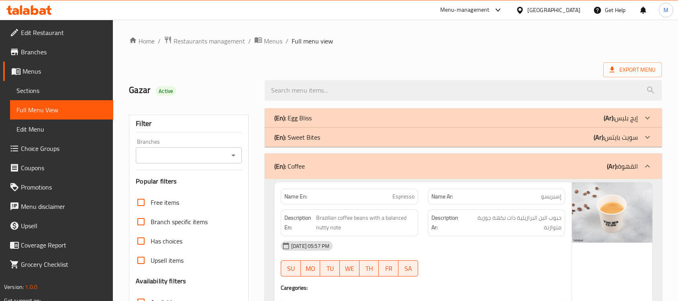 The width and height of the screenshot is (678, 301). What do you see at coordinates (296, 196) in the screenshot?
I see `strong: Name En:` at bounding box center [296, 196].